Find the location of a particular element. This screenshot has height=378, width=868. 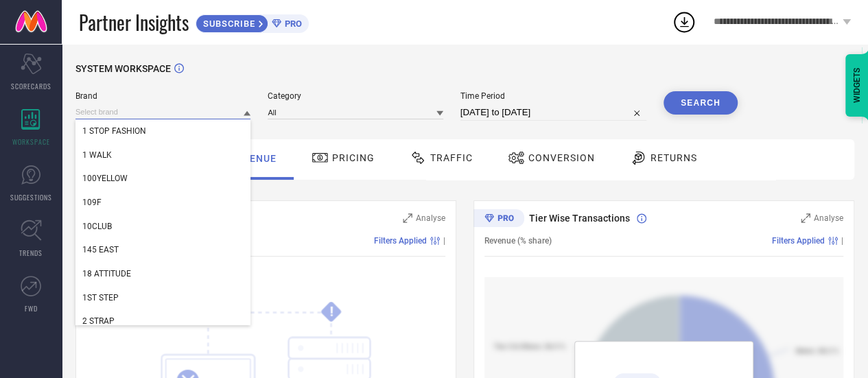

span: Brand is located at coordinates (163, 96).